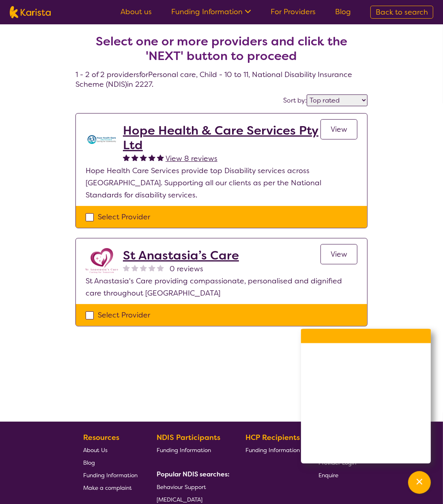 The height and width of the screenshot is (504, 443). I want to click on a: St Anastasia’s Care, so click(181, 256).